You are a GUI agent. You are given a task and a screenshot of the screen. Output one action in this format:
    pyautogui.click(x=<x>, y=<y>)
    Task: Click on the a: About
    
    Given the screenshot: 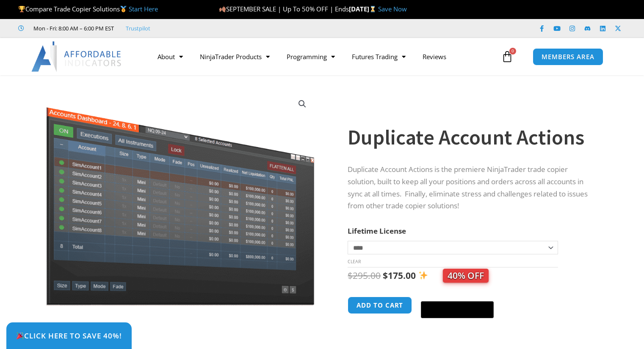 What is the action you would take?
    pyautogui.click(x=170, y=57)
    